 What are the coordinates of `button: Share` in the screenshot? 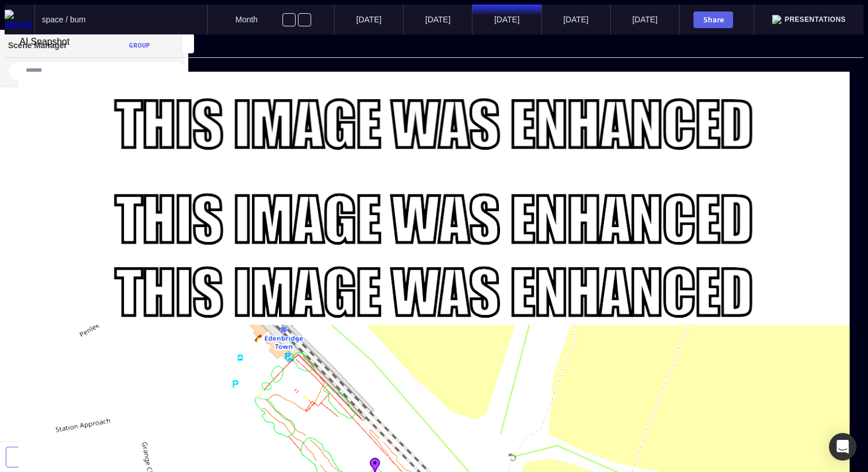 It's located at (713, 19).